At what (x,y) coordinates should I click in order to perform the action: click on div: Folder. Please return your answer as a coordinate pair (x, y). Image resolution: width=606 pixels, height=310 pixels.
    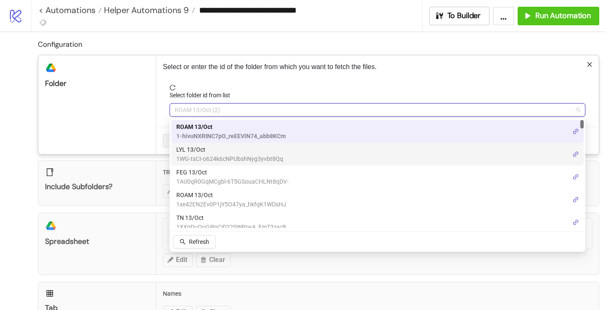
    Looking at the image, I should click on (97, 83).